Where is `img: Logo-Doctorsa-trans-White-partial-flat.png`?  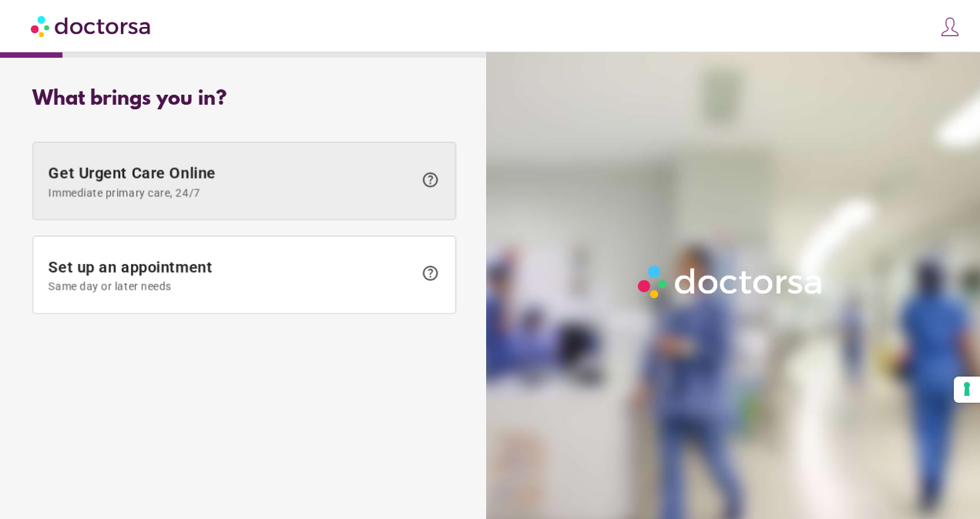 img: Logo-Doctorsa-trans-White-partial-flat.png is located at coordinates (731, 282).